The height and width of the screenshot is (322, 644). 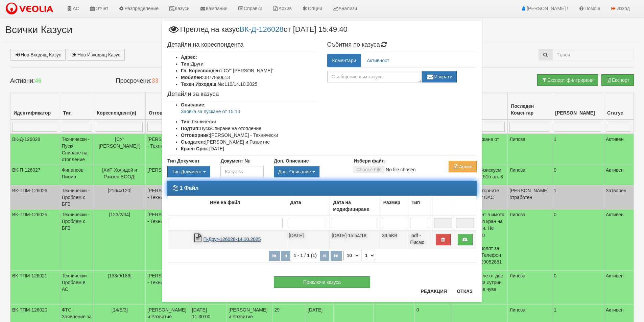 What do you see at coordinates (203, 84) in the screenshot?
I see `b: Техен Изходящ №:` at bounding box center [203, 84].